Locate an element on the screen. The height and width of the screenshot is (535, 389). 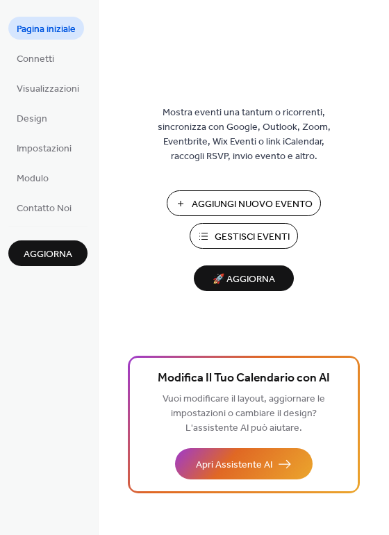
a: Connetti is located at coordinates (35, 58).